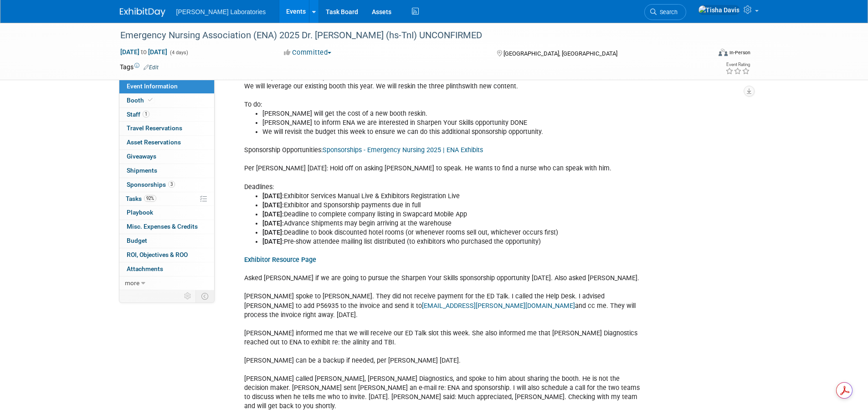 The width and height of the screenshot is (868, 415). What do you see at coordinates (452, 233) in the screenshot?
I see `li: Deadline to book discounted hotel rooms (or whenever rooms sell out, whichever occurs first)` at bounding box center [452, 233].